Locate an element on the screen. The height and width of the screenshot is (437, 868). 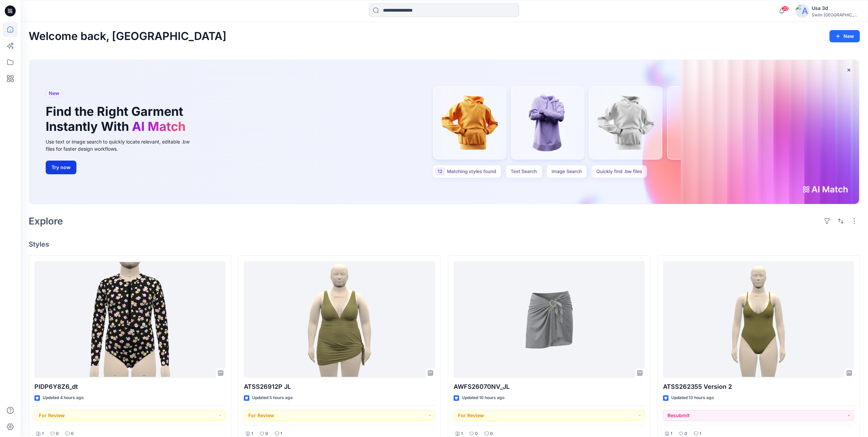
h1: Find the Right Garment Instantly With is located at coordinates (117, 119).